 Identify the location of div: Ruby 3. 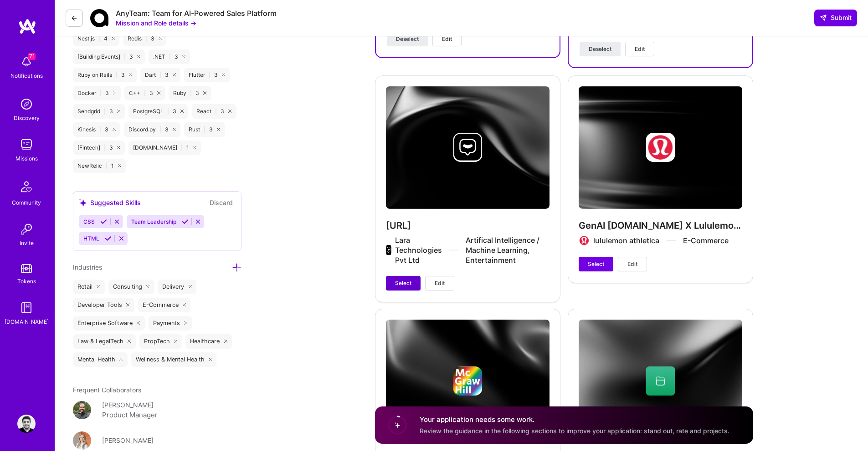
(189, 94).